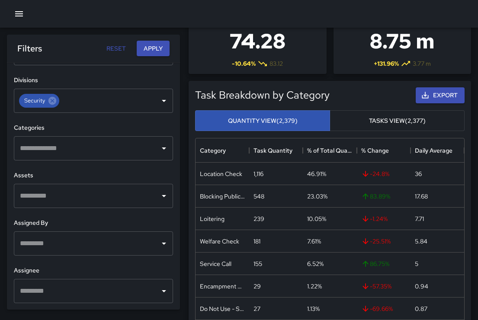  I want to click on div: Welfare Check, so click(219, 242).